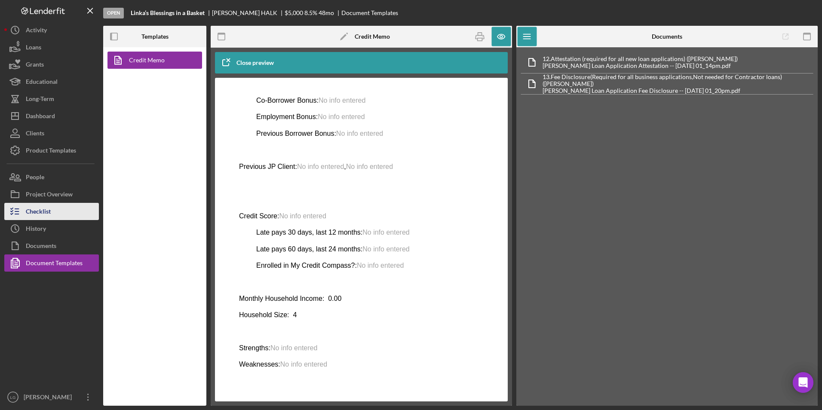 The height and width of the screenshot is (410, 822). What do you see at coordinates (372, 37) in the screenshot?
I see `b: Credit Memo` at bounding box center [372, 37].